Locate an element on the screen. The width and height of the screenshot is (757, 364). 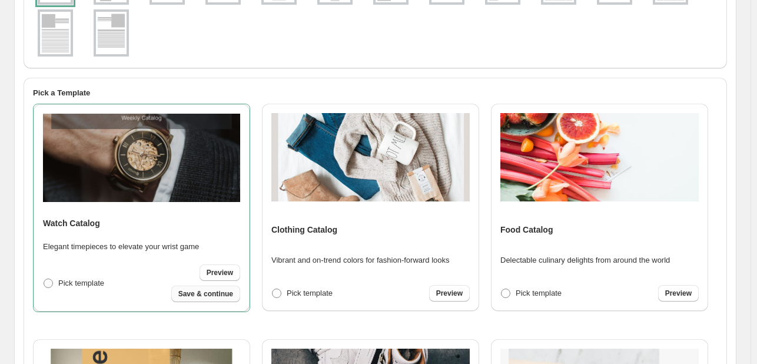
img: g1x1v3 is located at coordinates (111, 33).